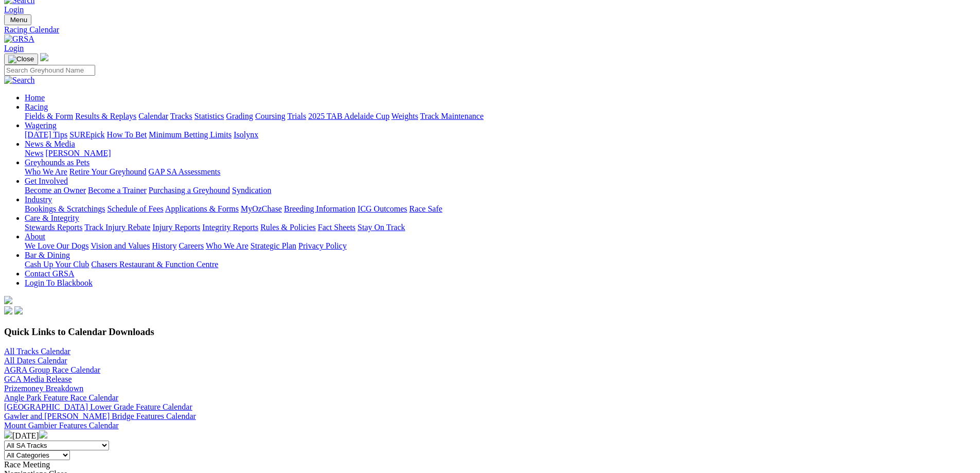 The height and width of the screenshot is (473, 980). What do you see at coordinates (252, 190) in the screenshot?
I see `a: Syndication` at bounding box center [252, 190].